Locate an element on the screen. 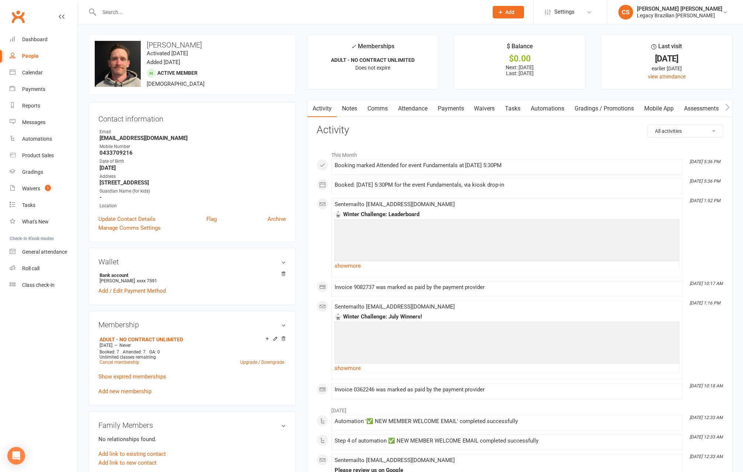  a: Roll call is located at coordinates (43, 269).